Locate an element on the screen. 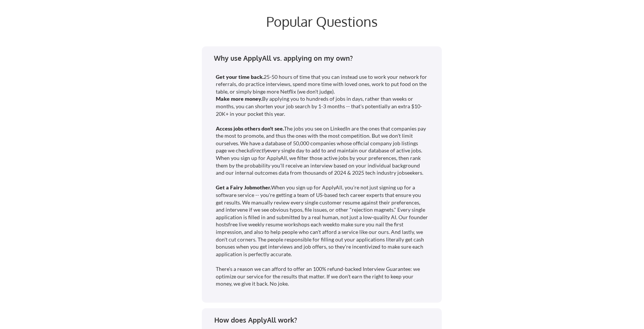 This screenshot has height=329, width=644. strong: Get a Fairy Jobmother. is located at coordinates (243, 187).